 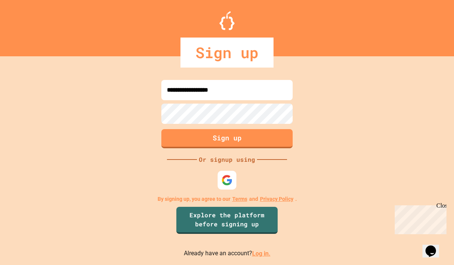 What do you see at coordinates (227, 52) in the screenshot?
I see `div: Sign up` at bounding box center [227, 52].